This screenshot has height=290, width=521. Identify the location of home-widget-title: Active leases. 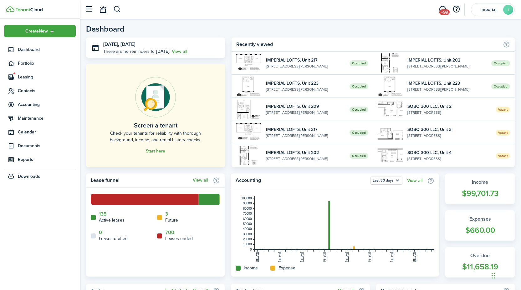
(112, 220).